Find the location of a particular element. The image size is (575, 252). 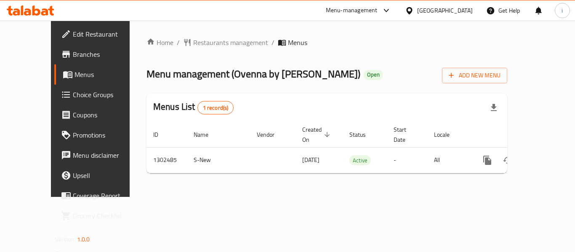

span: 1 record(s) is located at coordinates (216, 108).